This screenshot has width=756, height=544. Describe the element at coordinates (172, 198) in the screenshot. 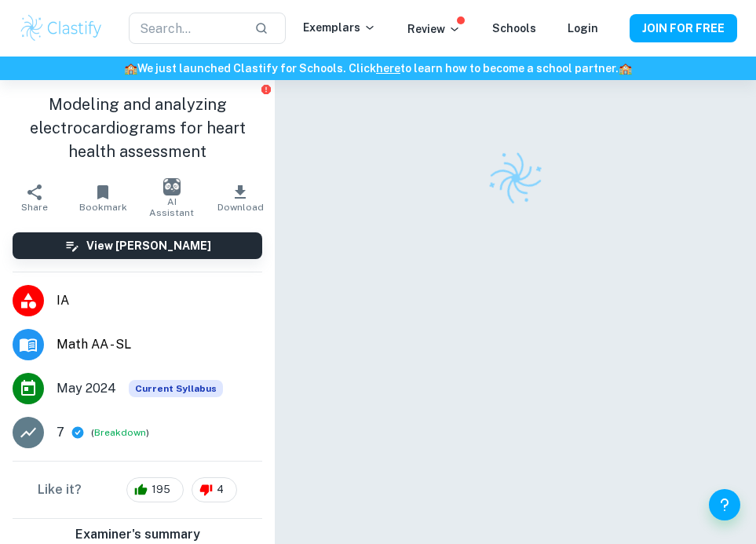

I see `button: AI Assistant` at that location.